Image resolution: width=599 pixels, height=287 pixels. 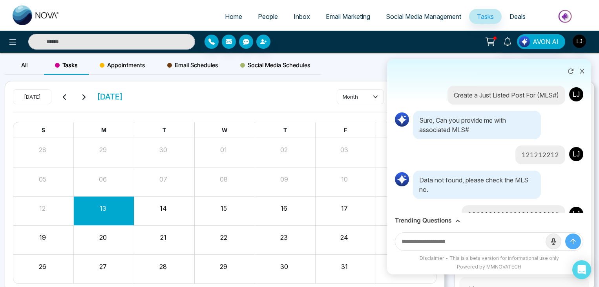 What do you see at coordinates (224, 208) in the screenshot?
I see `button: 15` at bounding box center [224, 208].